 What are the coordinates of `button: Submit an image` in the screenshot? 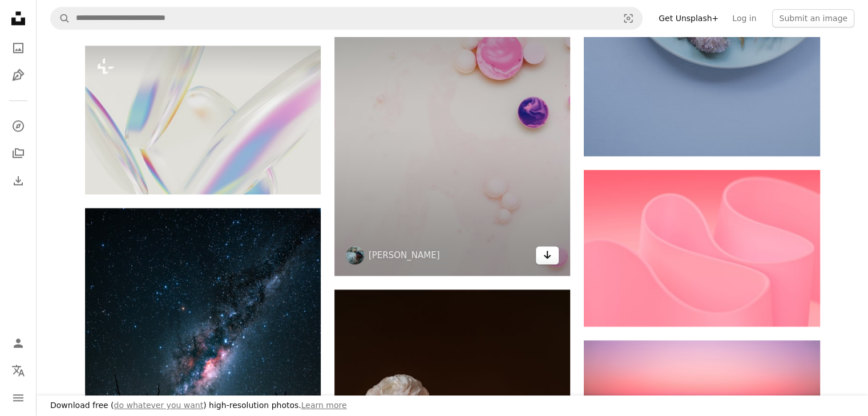 It's located at (813, 18).